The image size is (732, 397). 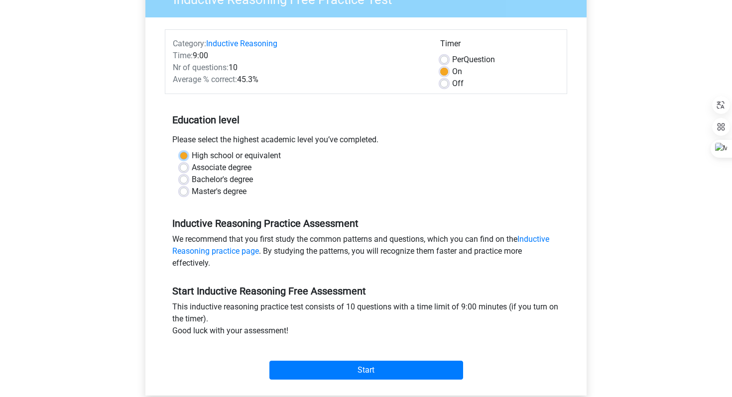 What do you see at coordinates (458, 59) in the screenshot?
I see `span: Per` at bounding box center [458, 59].